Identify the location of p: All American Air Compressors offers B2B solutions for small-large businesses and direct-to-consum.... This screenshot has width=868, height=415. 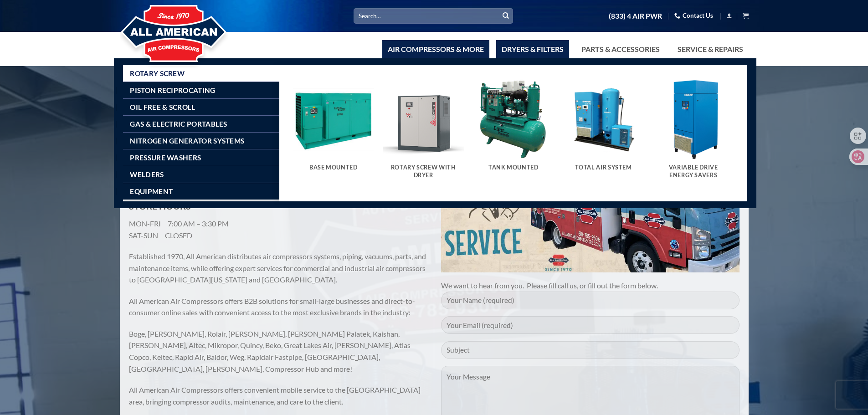
(278, 307).